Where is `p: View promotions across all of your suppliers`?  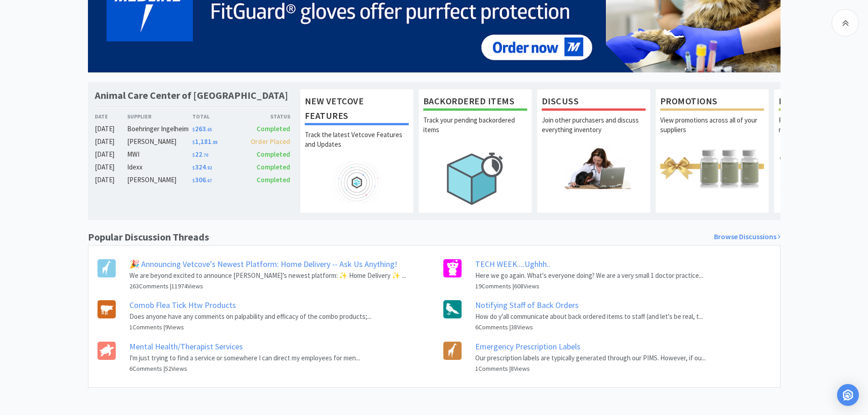
p: View promotions across all of your suppliers is located at coordinates (712, 132).